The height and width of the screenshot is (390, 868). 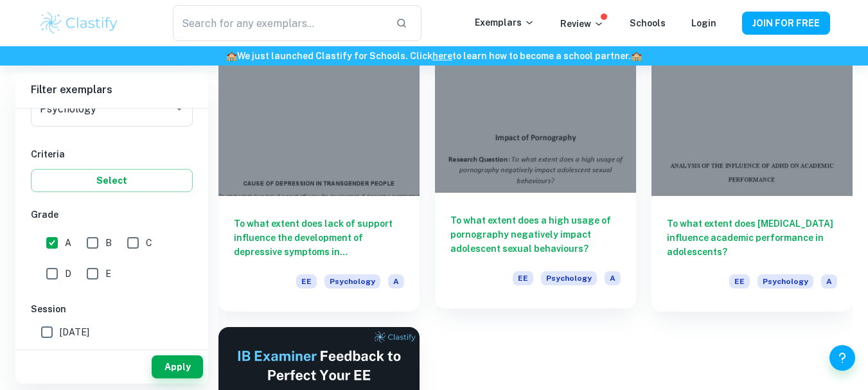 What do you see at coordinates (843, 358) in the screenshot?
I see `button: Help and Feedback` at bounding box center [843, 358].